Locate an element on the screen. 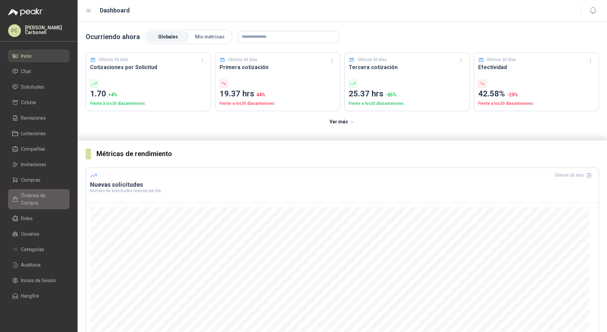  span: Roles is located at coordinates (27, 218).